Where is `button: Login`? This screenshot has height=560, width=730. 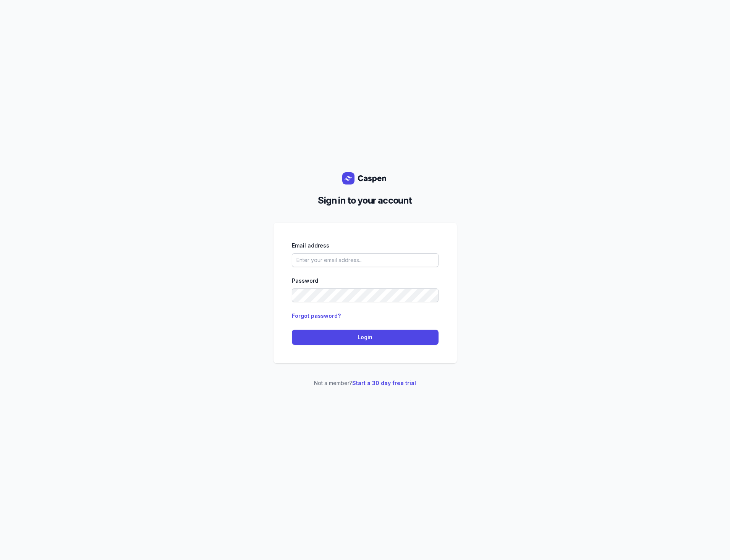
button: Login is located at coordinates (366, 338).